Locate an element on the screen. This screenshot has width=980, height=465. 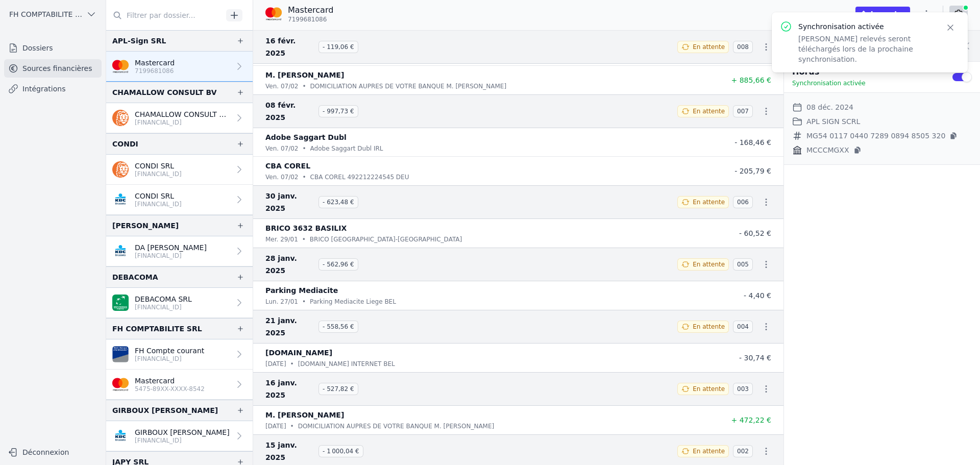
a: Dossiers is located at coordinates (53, 48).